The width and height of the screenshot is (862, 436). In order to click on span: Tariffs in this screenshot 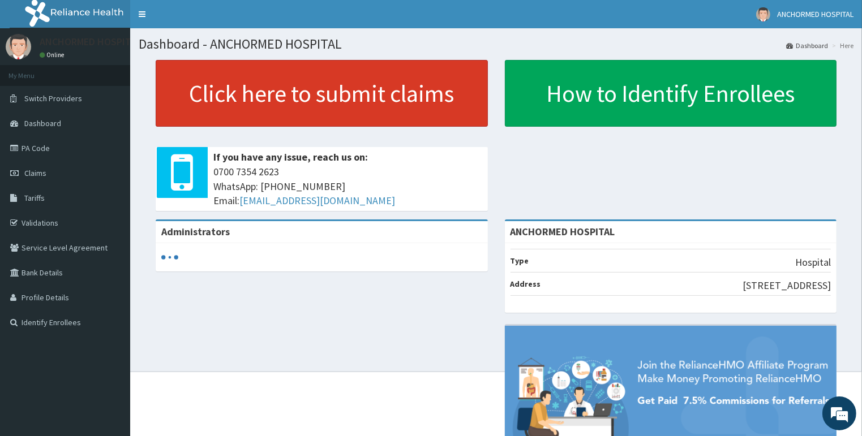, I will do `click(35, 198)`.